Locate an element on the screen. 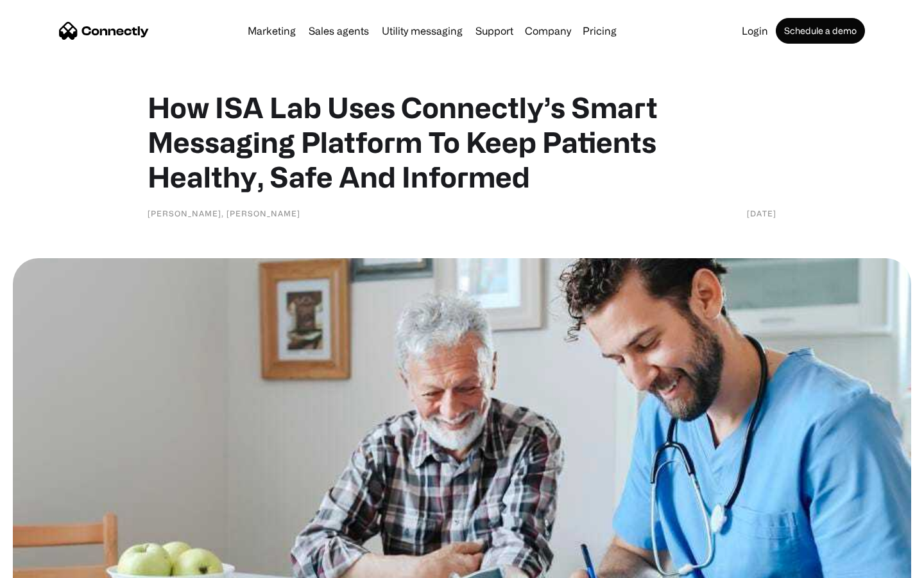  ul: Language list is located at coordinates (51, 564).